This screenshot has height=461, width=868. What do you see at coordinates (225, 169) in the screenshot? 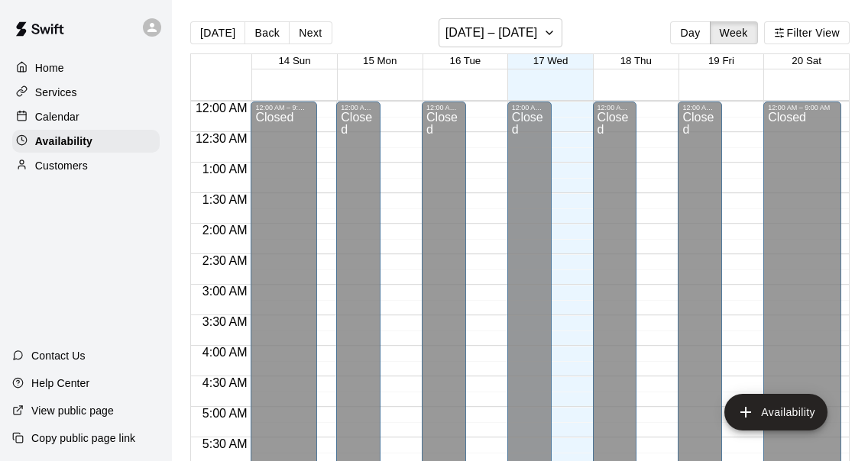
I see `span: 1:00 AM` at bounding box center [225, 169].